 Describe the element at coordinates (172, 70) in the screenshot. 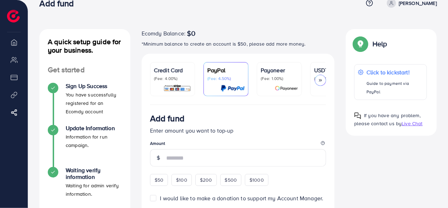

I see `p: Credit Card` at that location.